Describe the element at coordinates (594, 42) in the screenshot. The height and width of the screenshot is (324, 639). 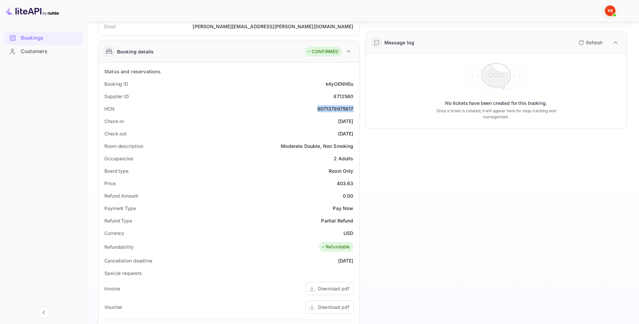
I see `p: Refresh` at that location.